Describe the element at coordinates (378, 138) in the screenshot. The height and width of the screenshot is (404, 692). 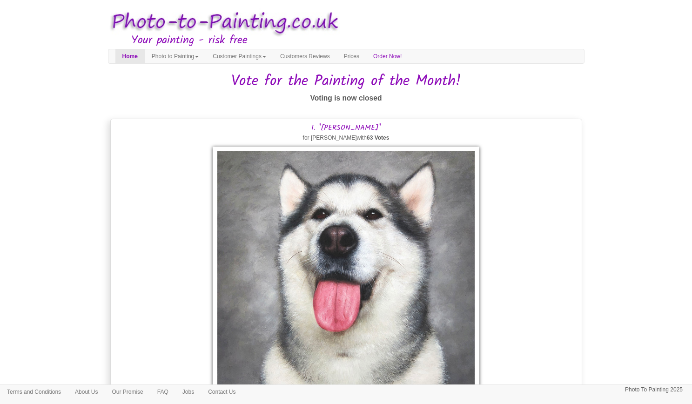
I see `b: 63 Votes` at that location.